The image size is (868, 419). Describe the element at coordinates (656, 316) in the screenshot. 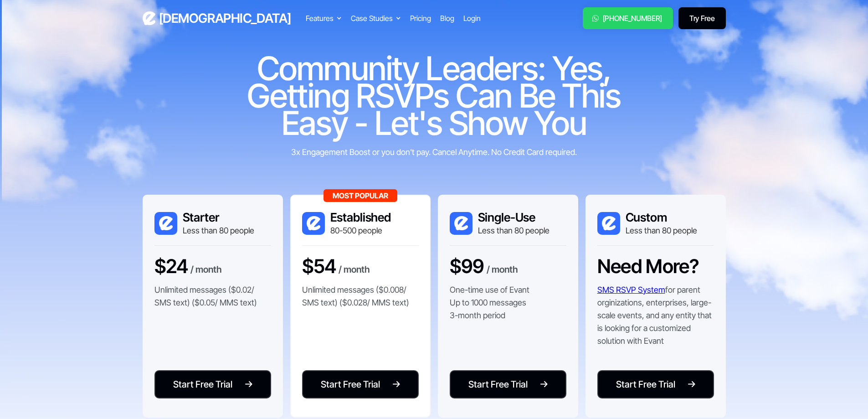

I see `p: for parent orginizations, enterprises, large-scale events, and any entity that is looking for a c...` at that location.